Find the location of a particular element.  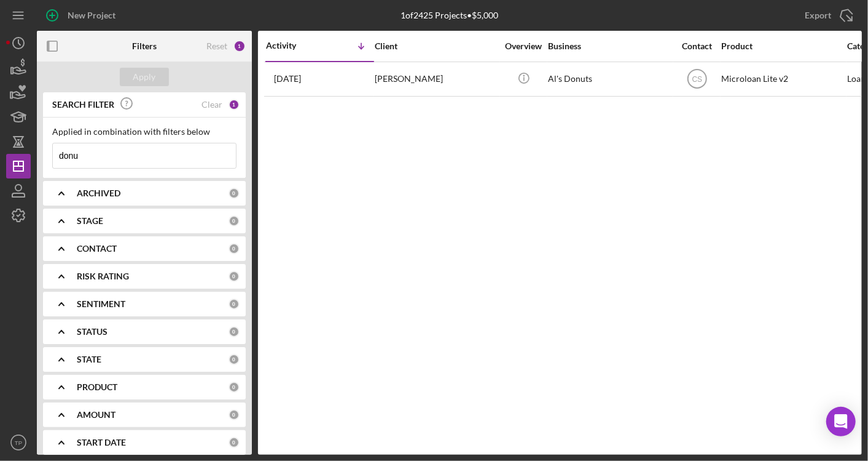

b: Filters is located at coordinates (144, 46).